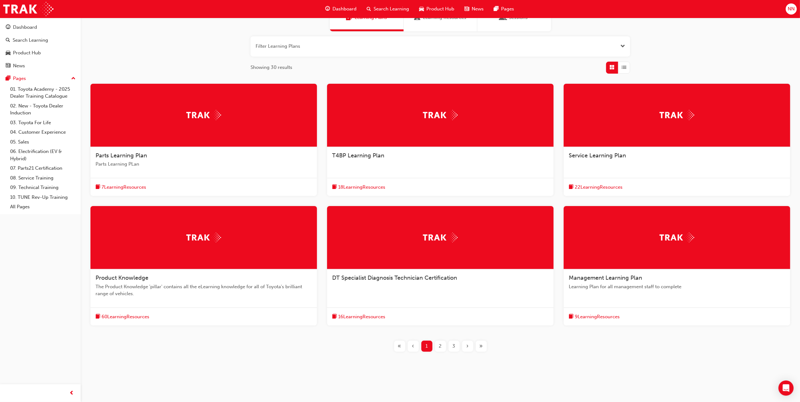 The height and width of the screenshot is (402, 800). I want to click on a: Product Hub, so click(40, 53).